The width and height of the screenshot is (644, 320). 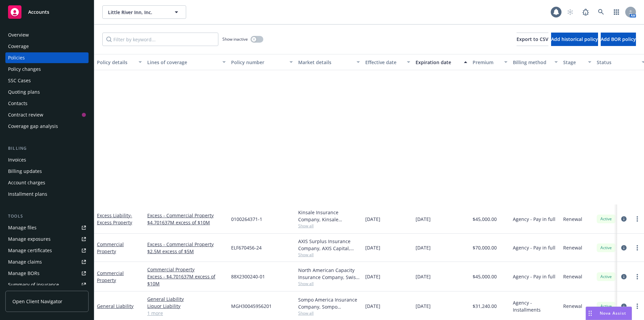 I want to click on span: $70,000.00, so click(x=484, y=248).